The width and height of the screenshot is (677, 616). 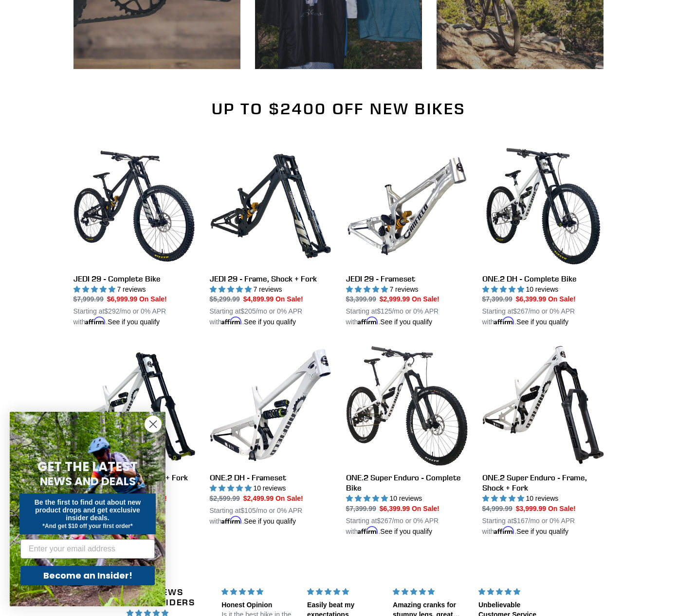 What do you see at coordinates (88, 549) in the screenshot?
I see `input: Enter your email address` at bounding box center [88, 549].